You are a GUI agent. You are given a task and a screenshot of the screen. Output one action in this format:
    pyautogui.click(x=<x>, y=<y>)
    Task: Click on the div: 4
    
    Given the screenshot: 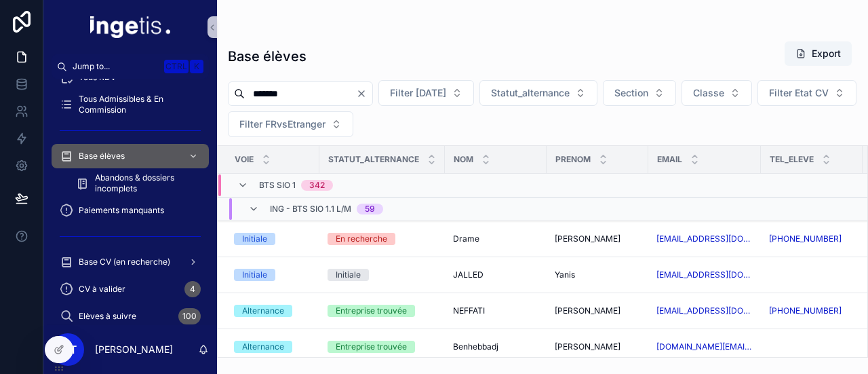 What is the action you would take?
    pyautogui.click(x=192, y=289)
    